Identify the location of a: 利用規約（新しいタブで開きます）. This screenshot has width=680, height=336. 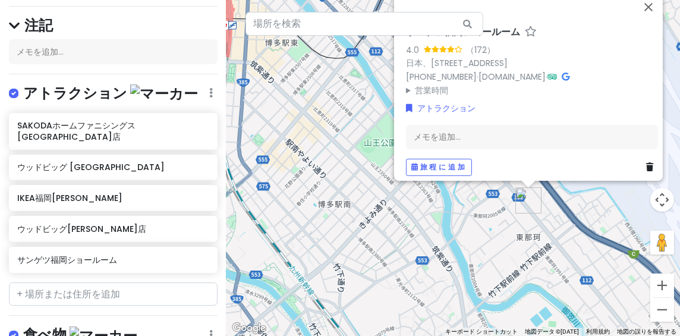
(598, 331).